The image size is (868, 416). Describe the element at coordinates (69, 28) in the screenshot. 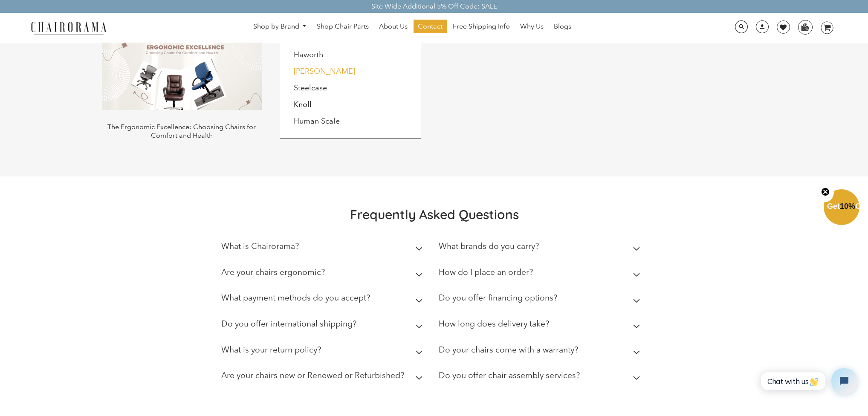

I see `img: chairorama` at that location.